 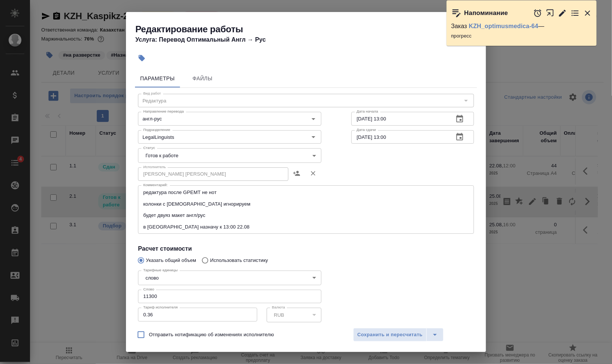 What do you see at coordinates (158, 78) in the screenshot?
I see `span: Параметры` at bounding box center [158, 78].